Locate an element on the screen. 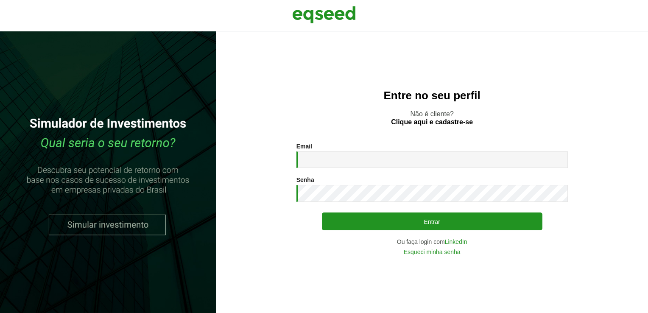  label: Email is located at coordinates (304, 146).